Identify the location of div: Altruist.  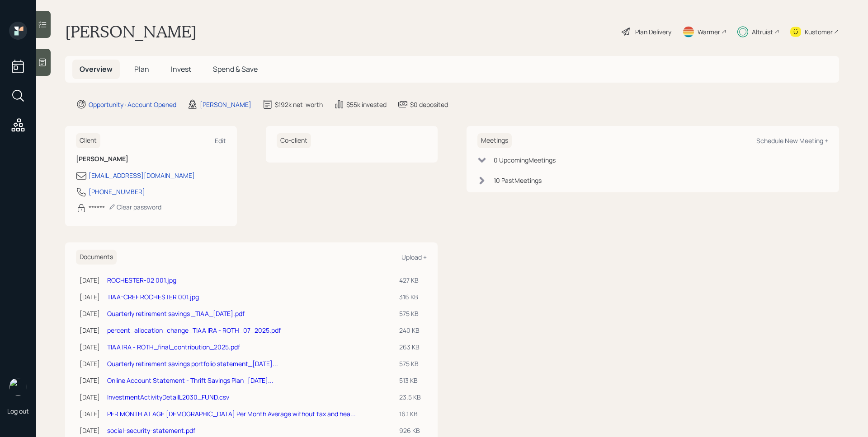
(762, 32).